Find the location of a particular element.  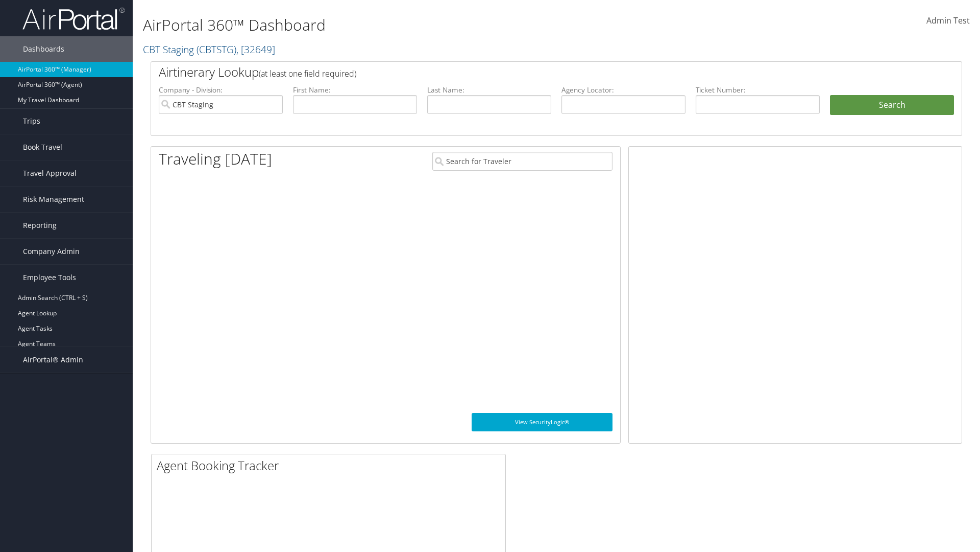

h1: AirPortal 360™ Dashboard is located at coordinates (419, 25).